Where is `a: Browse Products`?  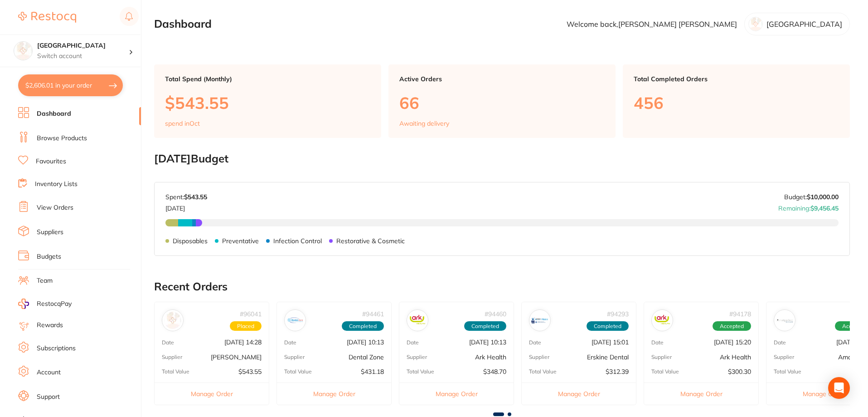
a: Browse Products is located at coordinates (62, 138).